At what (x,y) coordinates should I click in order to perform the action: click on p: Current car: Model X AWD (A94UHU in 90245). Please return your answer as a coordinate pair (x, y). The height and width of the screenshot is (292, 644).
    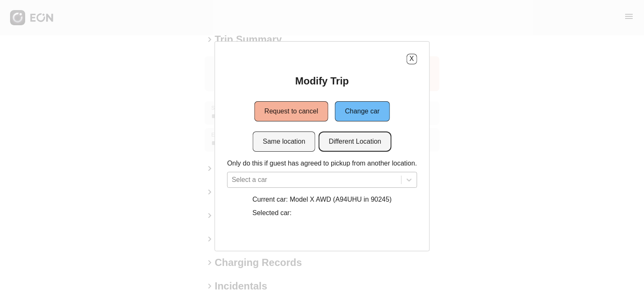
    Looking at the image, I should click on (322, 199).